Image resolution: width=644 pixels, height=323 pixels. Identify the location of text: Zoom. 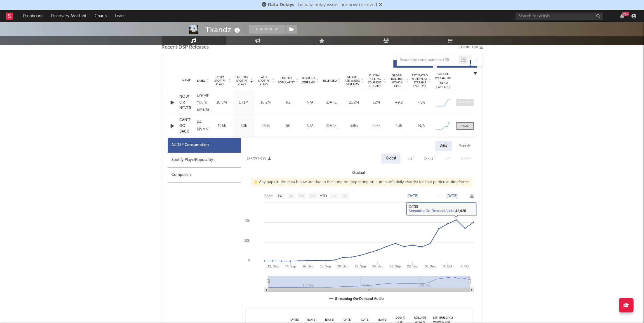
(269, 196).